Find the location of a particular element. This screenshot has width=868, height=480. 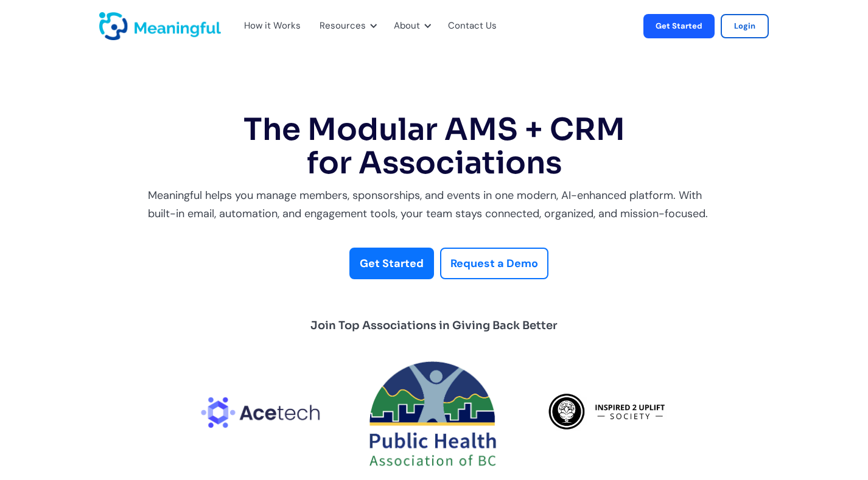

a: Request a Demo is located at coordinates (494, 263).